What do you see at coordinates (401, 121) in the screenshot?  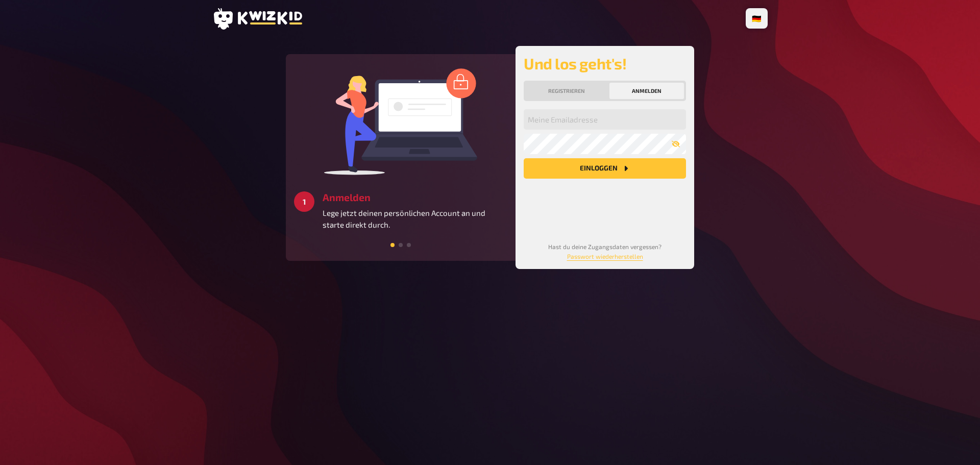 I see `img: log in` at bounding box center [401, 121].